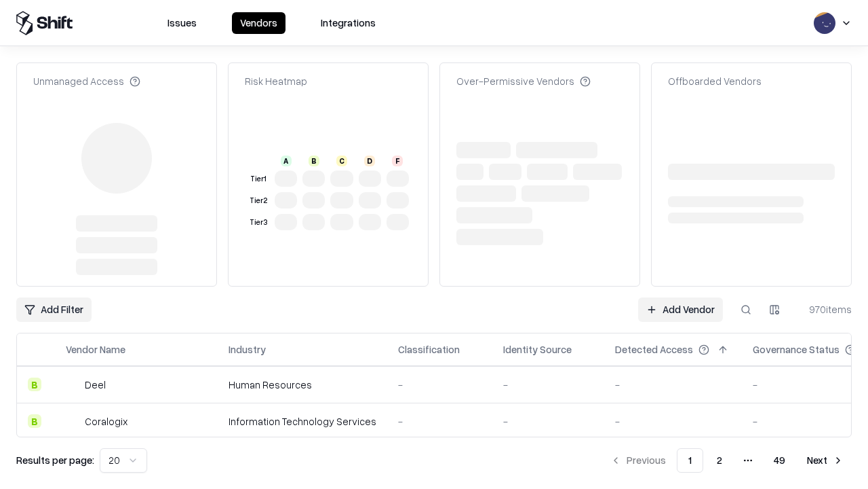 The height and width of the screenshot is (489, 868). What do you see at coordinates (87, 81) in the screenshot?
I see `div: Unmanaged Access` at bounding box center [87, 81].